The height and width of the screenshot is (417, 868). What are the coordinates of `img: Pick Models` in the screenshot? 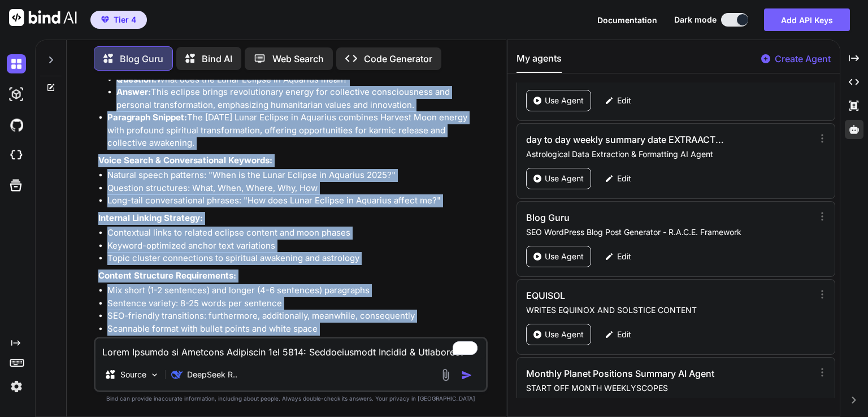 It's located at (154, 375).